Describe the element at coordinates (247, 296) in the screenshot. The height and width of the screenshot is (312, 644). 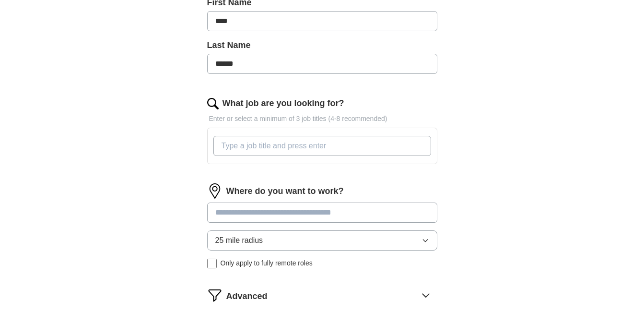
I see `span: Advanced` at that location.